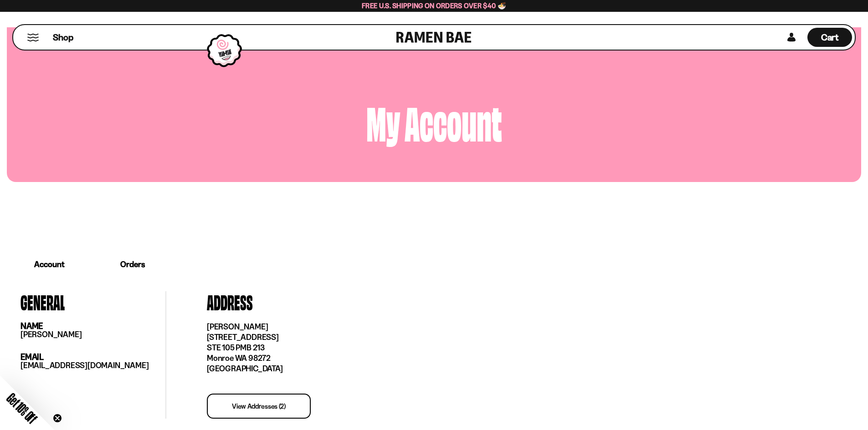  What do you see at coordinates (830, 37) in the screenshot?
I see `span: Cart` at bounding box center [830, 37].